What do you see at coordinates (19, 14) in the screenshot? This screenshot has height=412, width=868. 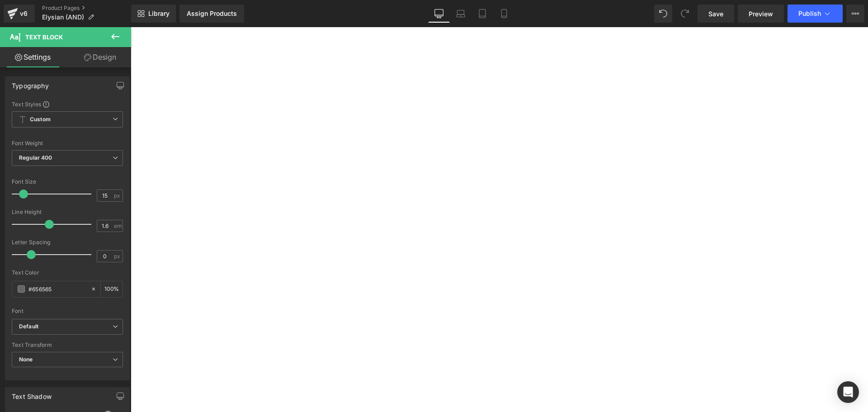 I see `a: v6` at bounding box center [19, 14].